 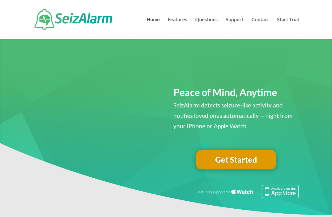 I want to click on a: Features, so click(x=177, y=28).